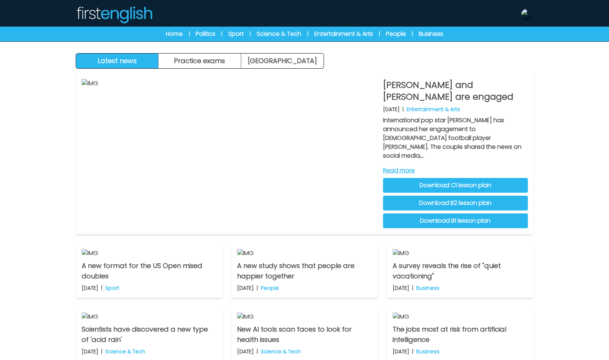 This screenshot has height=360, width=609. I want to click on p: Entertainment & Arts, so click(433, 109).